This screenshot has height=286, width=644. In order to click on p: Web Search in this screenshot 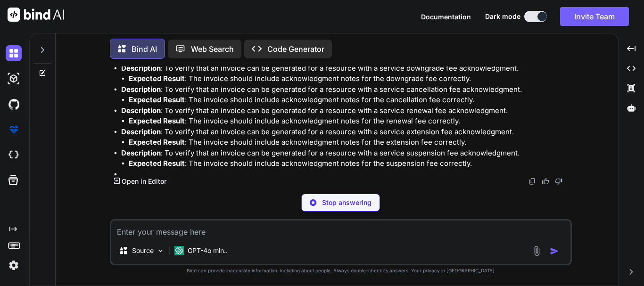, I will do `click(212, 49)`.